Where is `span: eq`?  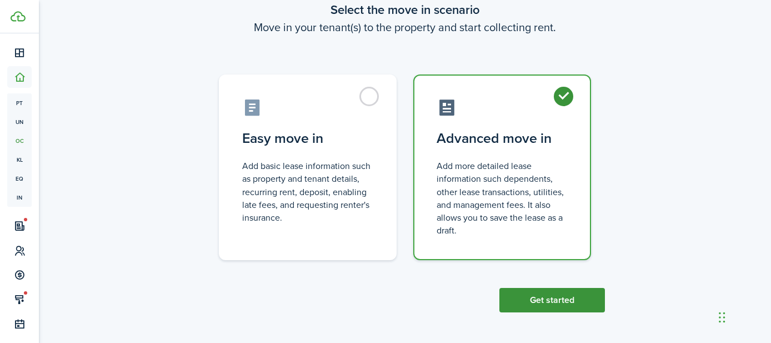 span: eq is located at coordinates (19, 178).